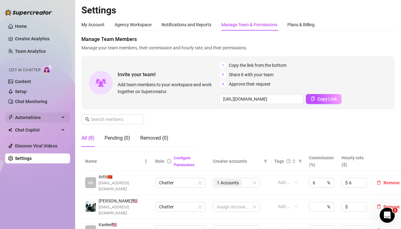 The width and height of the screenshot is (401, 229). I want to click on div: Pending (0), so click(117, 138).